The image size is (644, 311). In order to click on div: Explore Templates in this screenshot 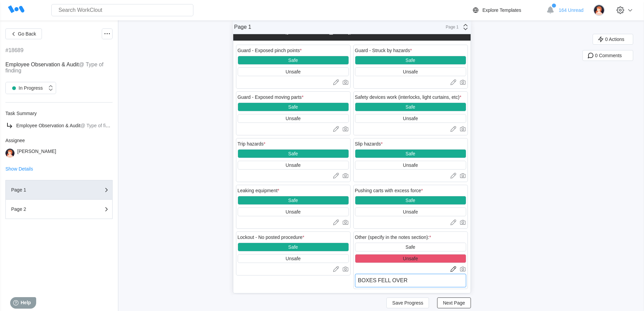, I will do `click(502, 10)`.